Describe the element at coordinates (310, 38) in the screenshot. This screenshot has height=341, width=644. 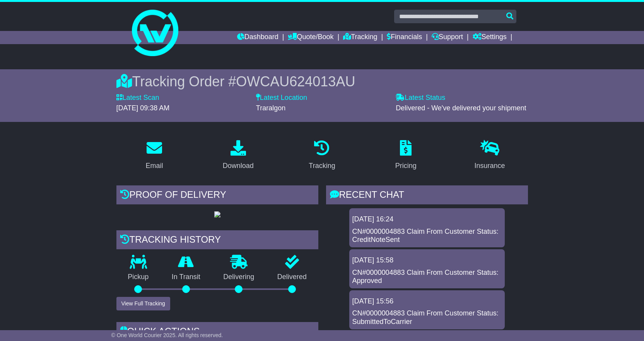
I see `a: Quote/Book` at that location.